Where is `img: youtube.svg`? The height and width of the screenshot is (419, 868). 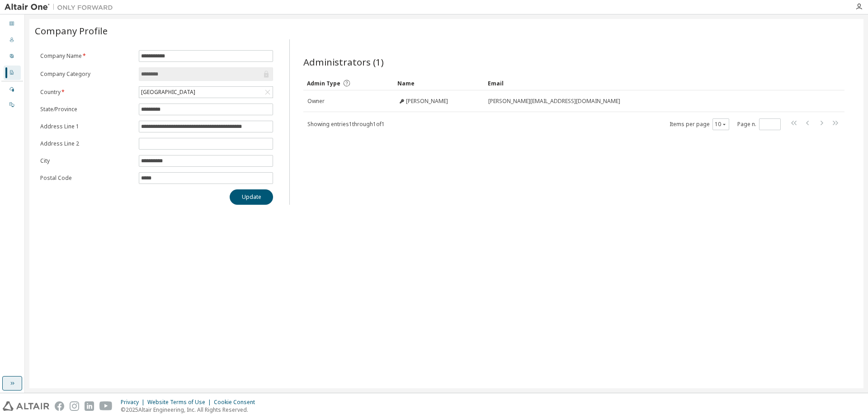 img: youtube.svg is located at coordinates (106, 406).